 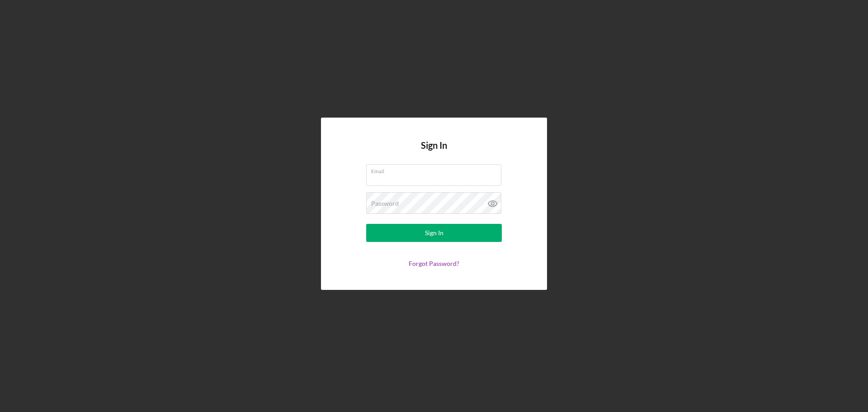 What do you see at coordinates (434, 263) in the screenshot?
I see `a: Forgot Password?` at bounding box center [434, 263].